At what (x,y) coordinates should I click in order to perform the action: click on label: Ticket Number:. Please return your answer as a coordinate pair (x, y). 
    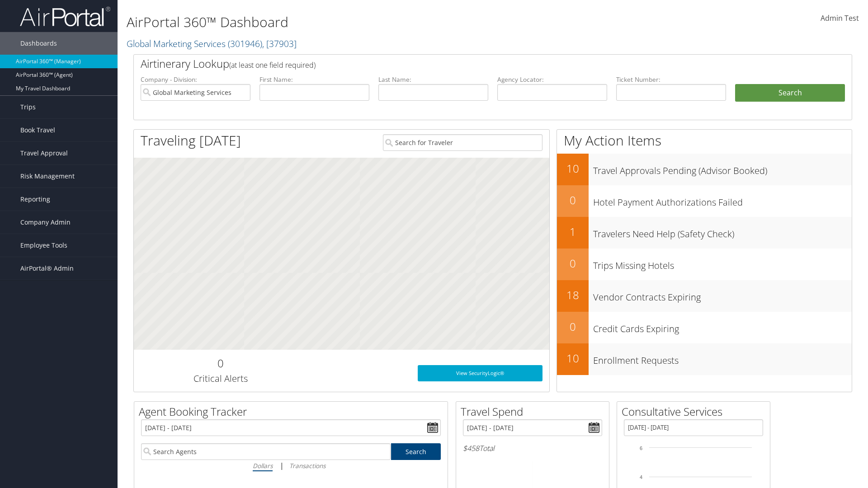
    Looking at the image, I should click on (671, 79).